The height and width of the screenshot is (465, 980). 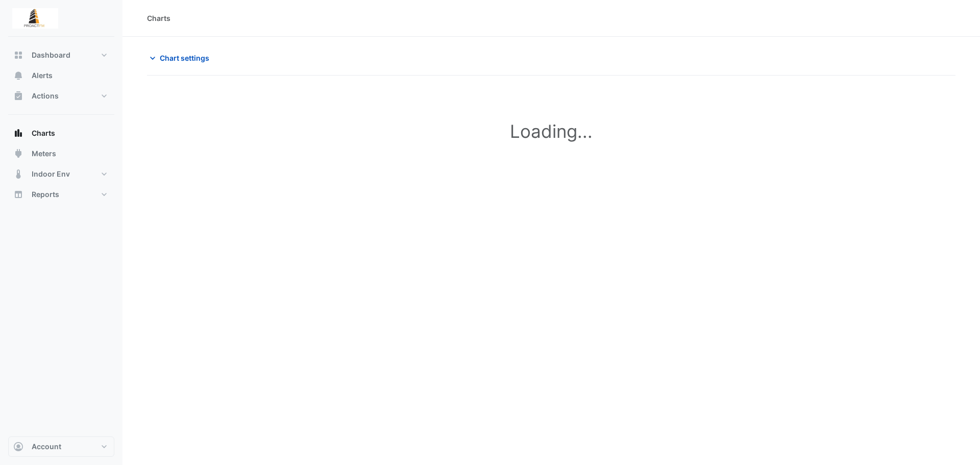 I want to click on span: Actions, so click(x=45, y=96).